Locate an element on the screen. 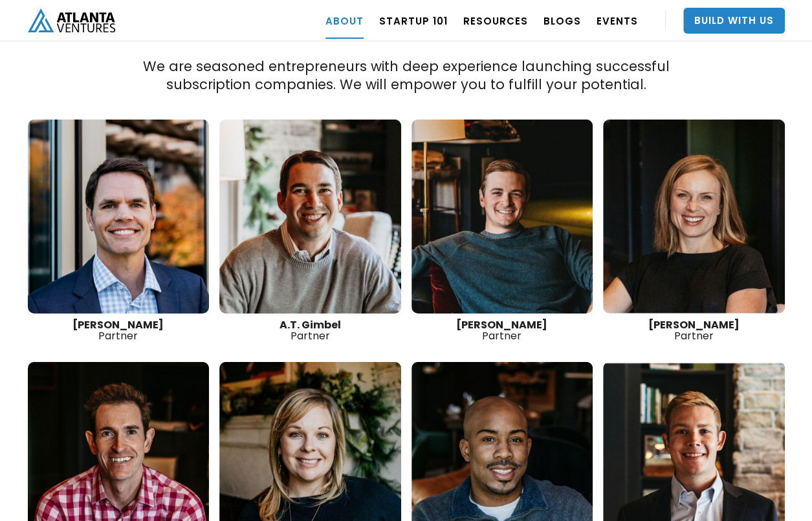 The height and width of the screenshot is (521, 812). a: Startup 101 is located at coordinates (413, 21).